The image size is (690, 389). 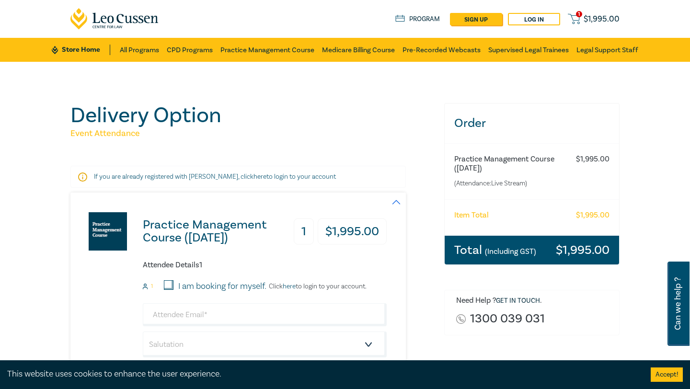 What do you see at coordinates (252, 116) in the screenshot?
I see `h1: Delivery Option` at bounding box center [252, 116].